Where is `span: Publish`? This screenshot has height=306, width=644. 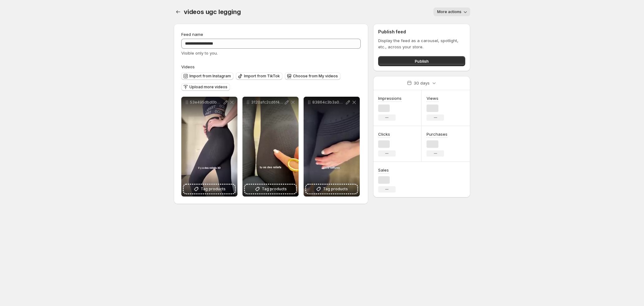
span: Publish is located at coordinates (422, 61).